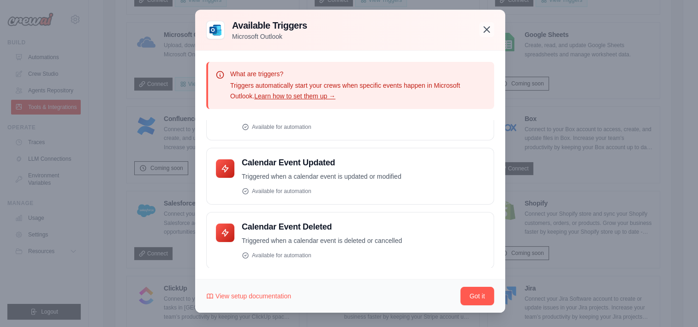 The width and height of the screenshot is (698, 327). What do you see at coordinates (363, 162) in the screenshot?
I see `h4: Calendar Event Updated` at bounding box center [363, 162].